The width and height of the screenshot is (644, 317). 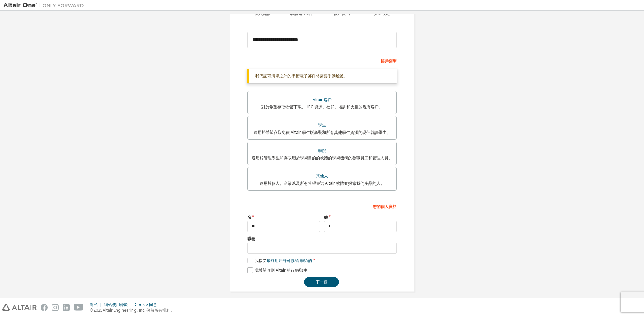 What do you see at coordinates (283, 260) in the screenshot?
I see `font: 最終用戶許可協議` at bounding box center [283, 260].